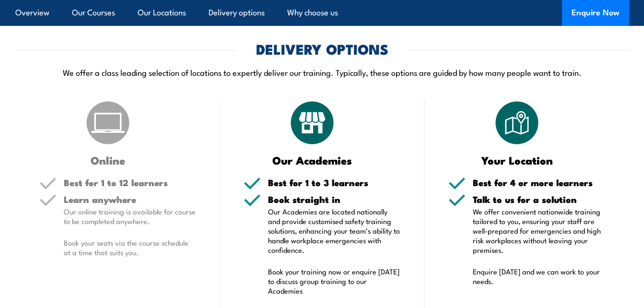 The height and width of the screenshot is (308, 644). What do you see at coordinates (322, 48) in the screenshot?
I see `h2: DELIVERY OPTIONS` at bounding box center [322, 48].